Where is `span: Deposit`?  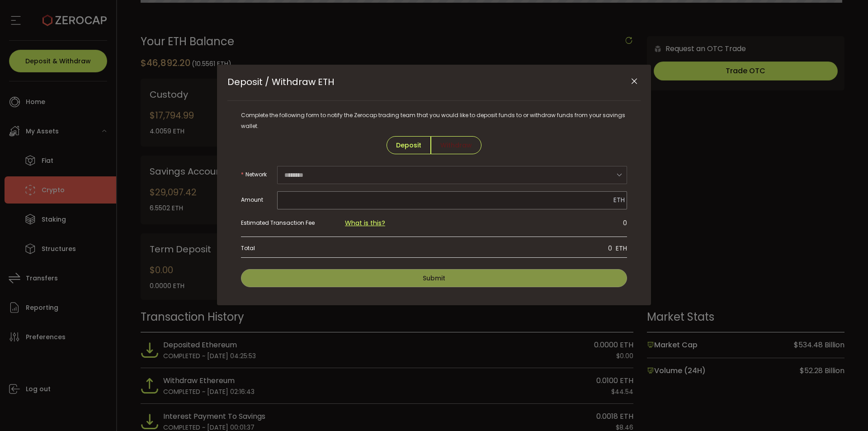
span: Deposit is located at coordinates (409, 145).